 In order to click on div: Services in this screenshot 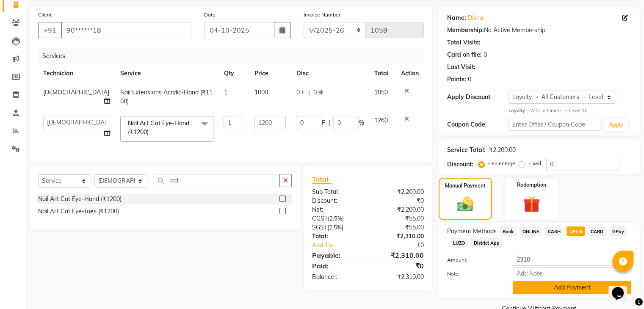, I will do `click(234, 56)`.